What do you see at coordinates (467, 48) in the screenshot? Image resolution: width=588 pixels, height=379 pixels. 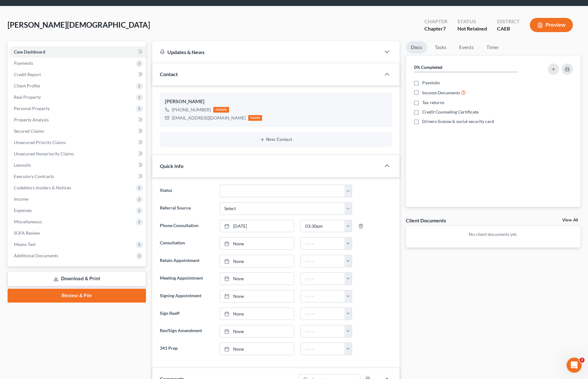 I see `a: Events` at bounding box center [467, 48].